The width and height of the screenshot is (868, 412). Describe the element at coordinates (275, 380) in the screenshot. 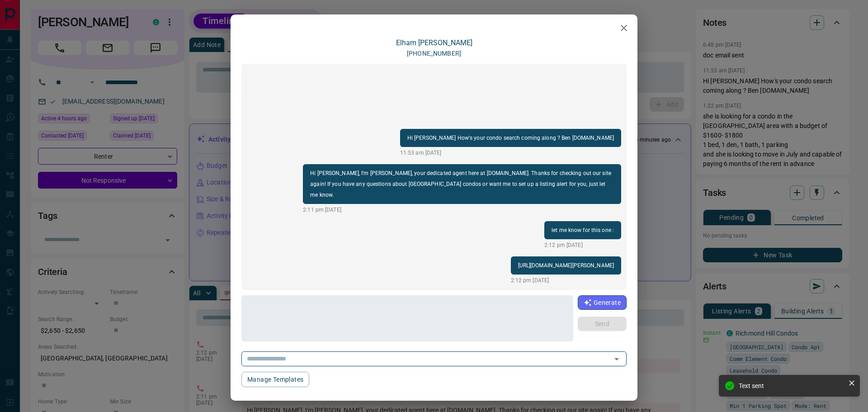

I see `button: Manage Templates` at that location.